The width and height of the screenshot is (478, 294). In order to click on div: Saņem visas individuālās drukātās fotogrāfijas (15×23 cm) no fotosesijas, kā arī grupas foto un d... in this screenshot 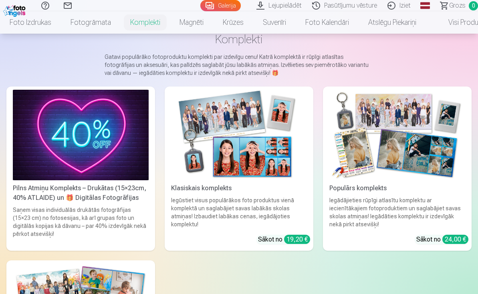, I will do `click(80, 227)`.